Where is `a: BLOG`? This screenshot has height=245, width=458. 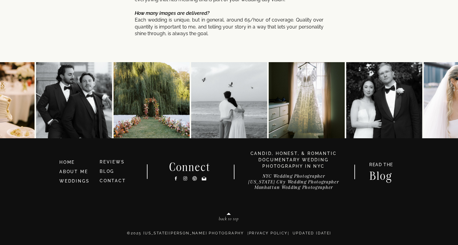 a: BLOG is located at coordinates (107, 171).